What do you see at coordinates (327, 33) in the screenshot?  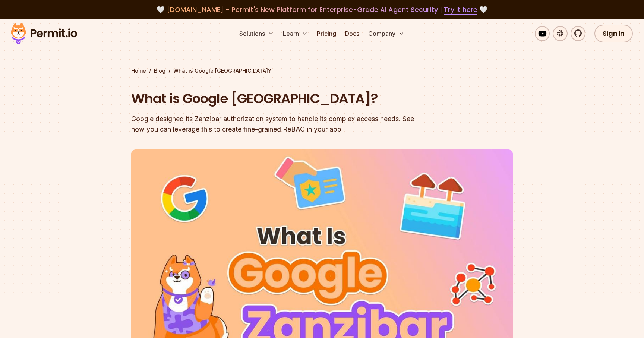 I see `a: Pricing` at bounding box center [327, 33].